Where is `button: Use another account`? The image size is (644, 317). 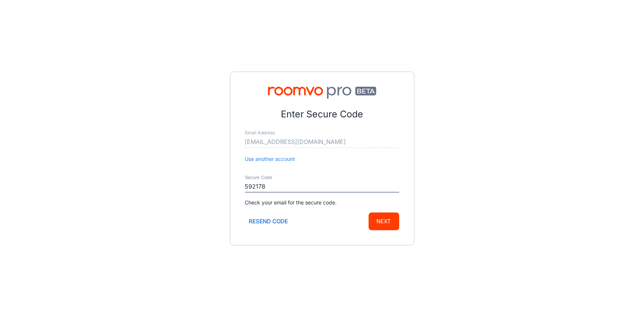
button: Use another account is located at coordinates (270, 159).